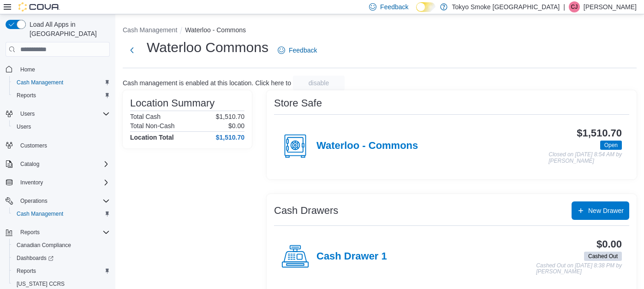 This screenshot has width=644, height=289. Describe the element at coordinates (606, 211) in the screenshot. I see `span: New Drawer` at that location.